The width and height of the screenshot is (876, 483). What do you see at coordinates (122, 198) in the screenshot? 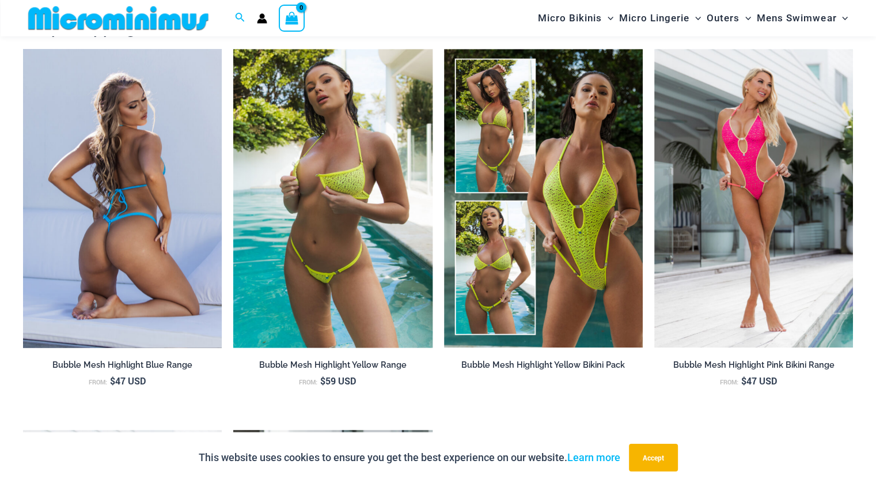
I see `img: Bubble Mesh Highlight Blue 309 Tri Top 421 Micro 04` at bounding box center [122, 198].